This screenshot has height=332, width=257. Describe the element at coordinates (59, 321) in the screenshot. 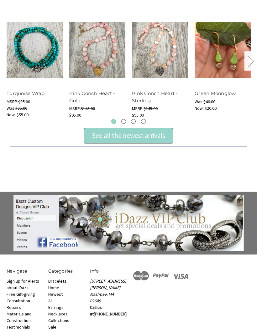

I see `a: Collections` at that location.